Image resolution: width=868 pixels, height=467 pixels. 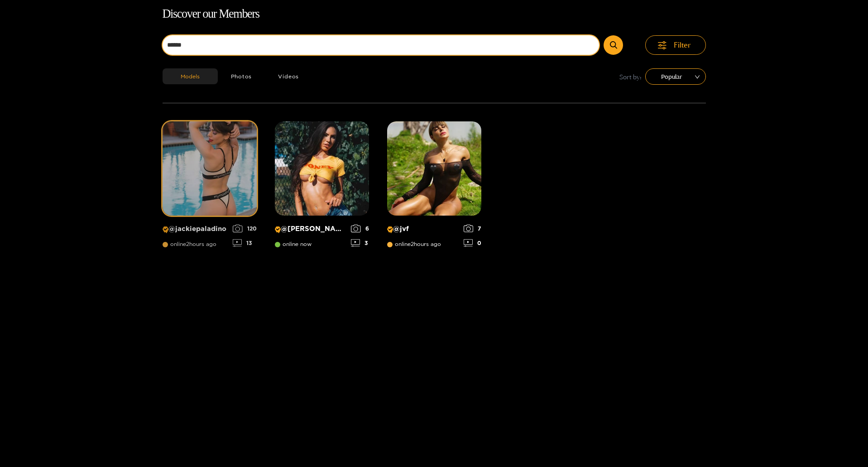 What do you see at coordinates (293, 244) in the screenshot?
I see `span: online now` at bounding box center [293, 244].